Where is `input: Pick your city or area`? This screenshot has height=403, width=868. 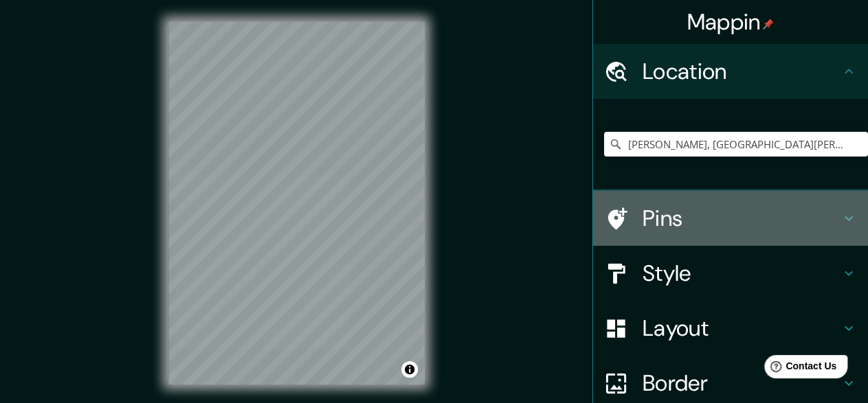 input: Pick your city or area is located at coordinates (735, 144).